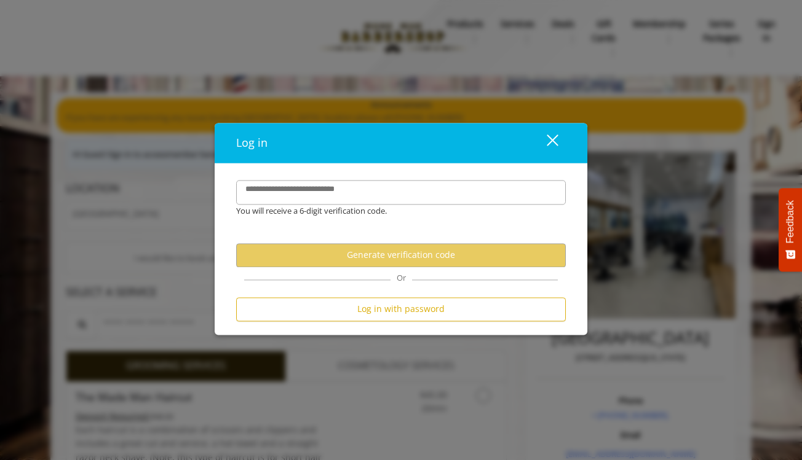 Image resolution: width=802 pixels, height=460 pixels. What do you see at coordinates (401, 278) in the screenshot?
I see `span: Or` at bounding box center [401, 278].